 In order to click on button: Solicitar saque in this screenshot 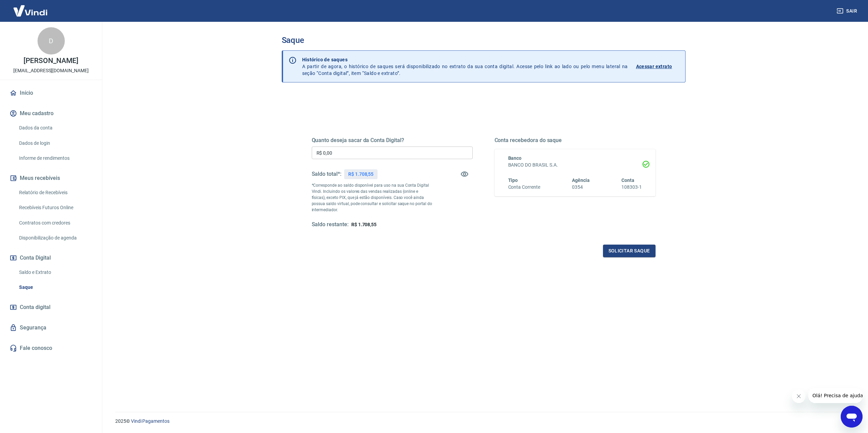, I will do `click(629, 251)`.